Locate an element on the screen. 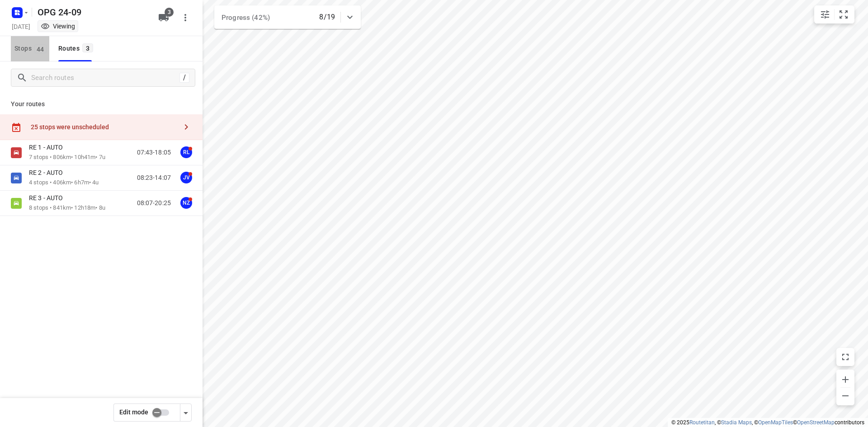  span: Stops is located at coordinates (31, 49).